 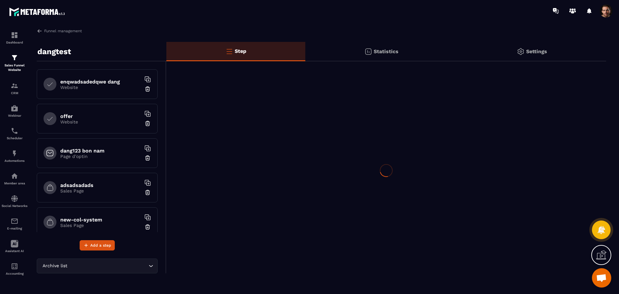 What do you see at coordinates (15, 199) in the screenshot?
I see `img: social-network` at bounding box center [15, 199].